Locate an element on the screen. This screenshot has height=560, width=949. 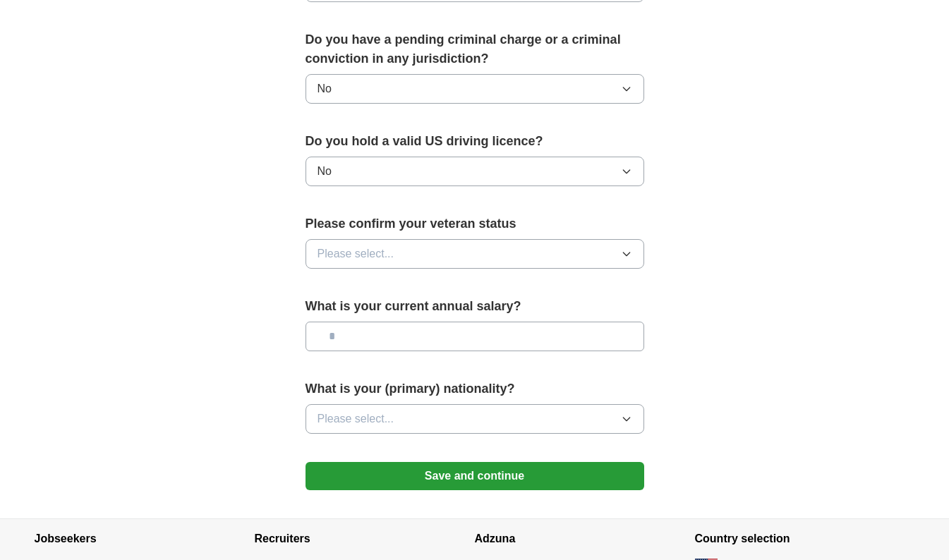
label: What is your (primary) nationality? is located at coordinates (474, 389).